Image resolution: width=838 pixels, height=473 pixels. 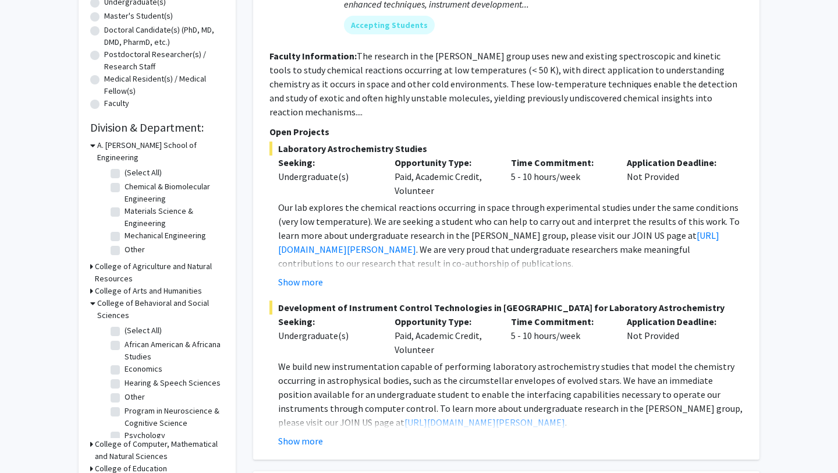 I want to click on h3: College of Behavioral and Social Sciences, so click(x=161, y=309).